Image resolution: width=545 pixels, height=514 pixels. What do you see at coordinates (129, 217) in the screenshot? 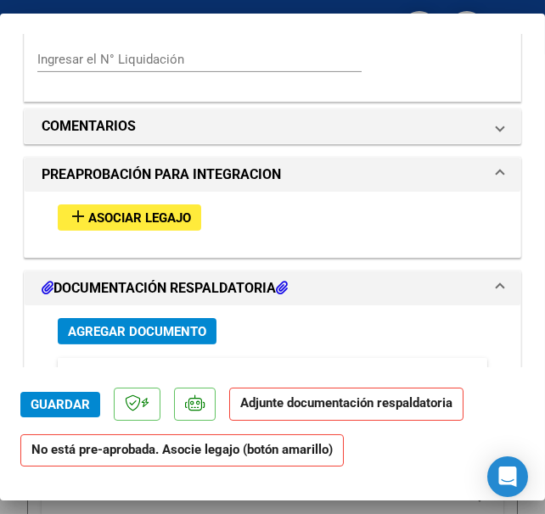
I see `button: Asociar Legajo` at bounding box center [129, 217].